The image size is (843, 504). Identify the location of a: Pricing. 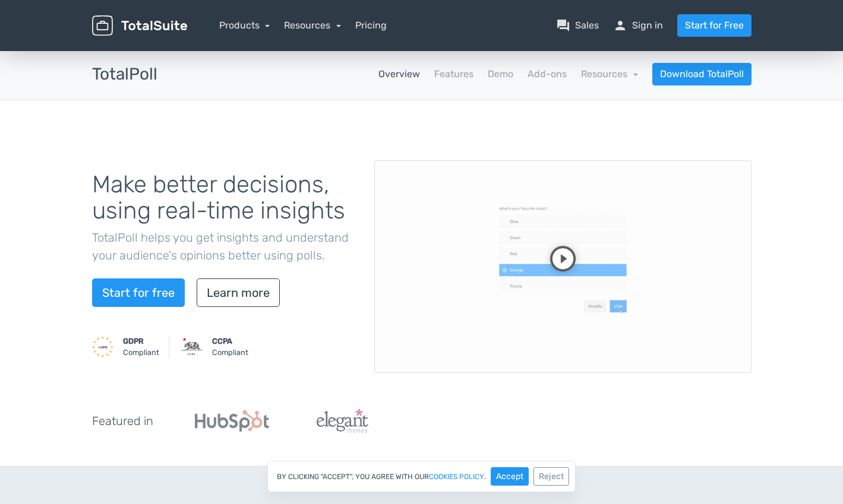
(371, 26).